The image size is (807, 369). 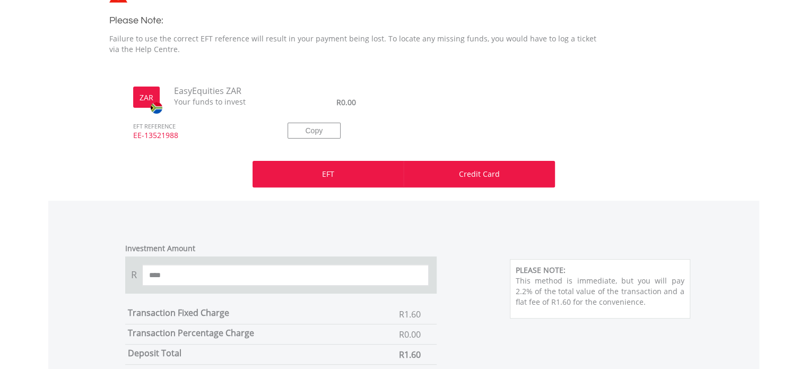 I want to click on p: This method is immediate, but you will pay 2.2% of the total value of the transaction and a flat ..., so click(x=600, y=291).